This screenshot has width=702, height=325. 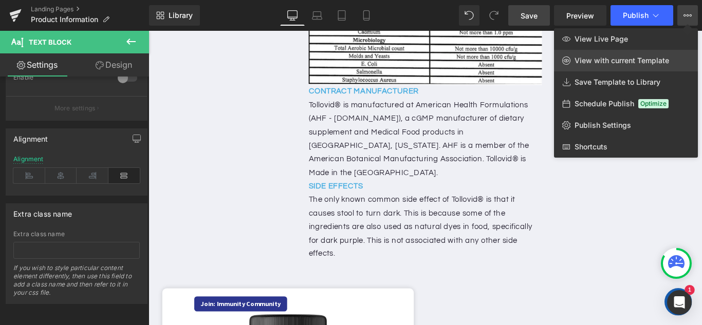 What do you see at coordinates (103, 307) in the screenshot?
I see `span: Join: Immunity Community` at bounding box center [103, 307].